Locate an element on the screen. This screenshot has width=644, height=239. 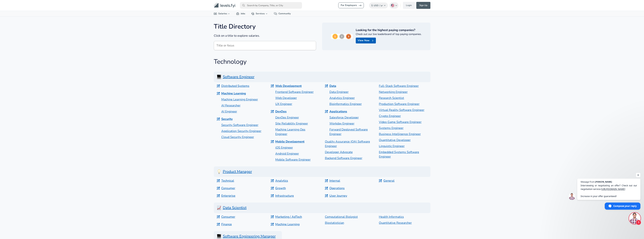
p: Finance is located at coordinates (226, 225).